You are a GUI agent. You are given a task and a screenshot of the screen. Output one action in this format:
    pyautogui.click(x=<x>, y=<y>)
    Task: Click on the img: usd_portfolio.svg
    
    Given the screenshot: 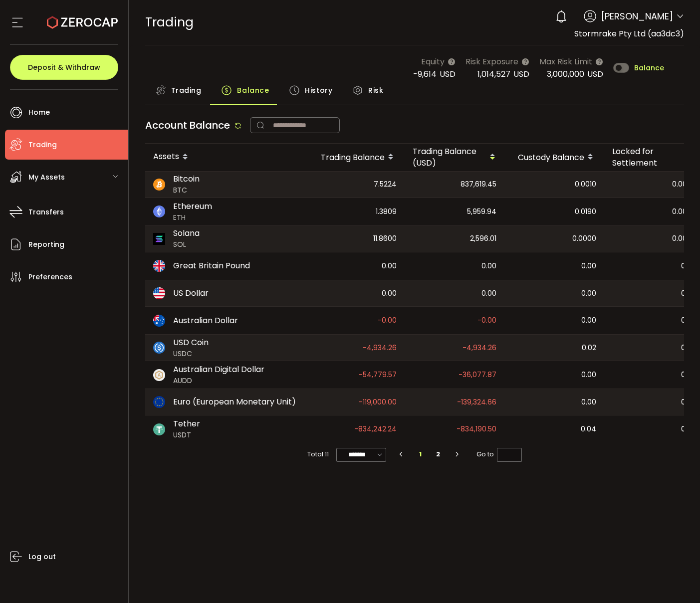 What is the action you would take?
    pyautogui.click(x=159, y=293)
    